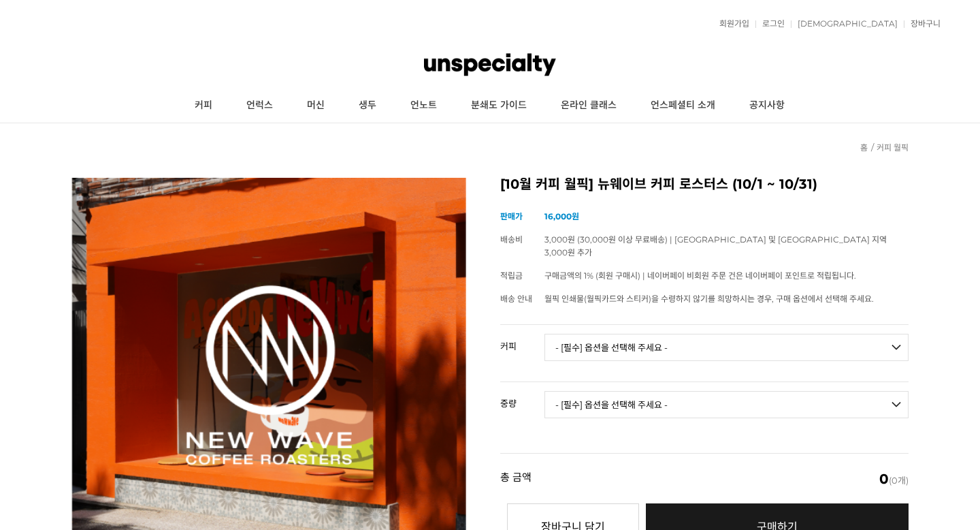 This screenshot has width=980, height=530. What do you see at coordinates (589, 106) in the screenshot?
I see `a: 온라인 클래스` at bounding box center [589, 106].